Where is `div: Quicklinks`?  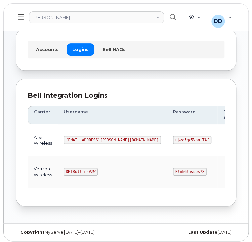
div: Quicklinks is located at coordinates (195, 17).